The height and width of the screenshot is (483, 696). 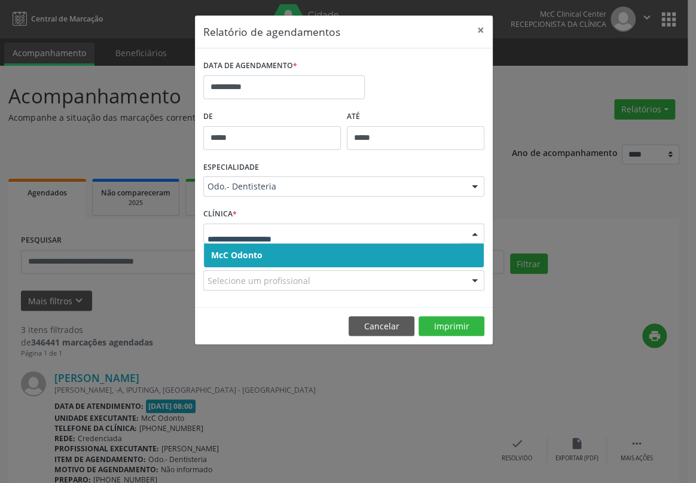 I want to click on label: De, so click(x=272, y=117).